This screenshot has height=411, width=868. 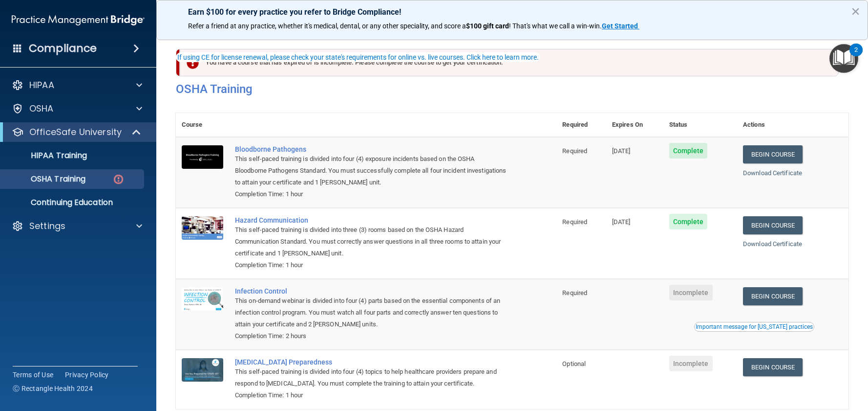 I want to click on div: 2, so click(x=855, y=56).